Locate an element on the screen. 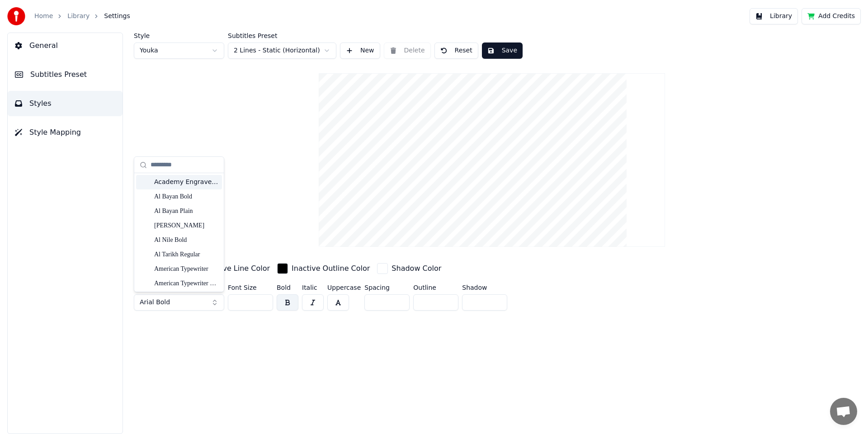 The image size is (868, 434). button: Styles is located at coordinates (65, 104).